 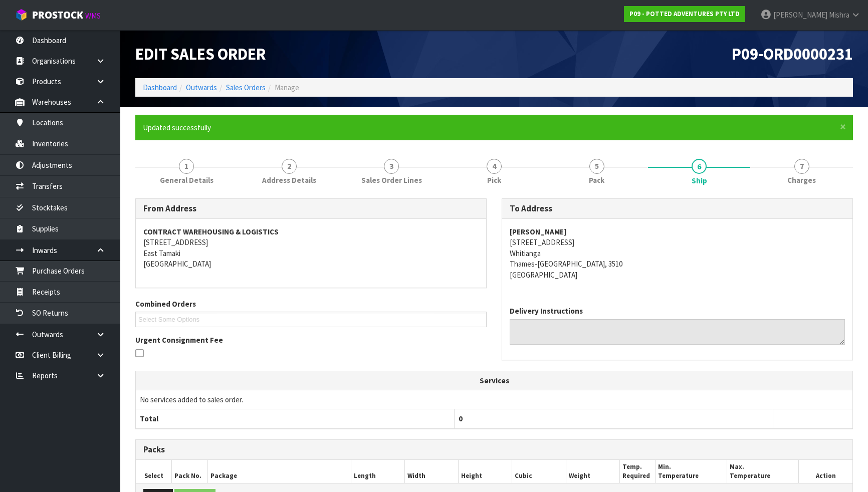 What do you see at coordinates (494, 167) in the screenshot?
I see `span: 4` at bounding box center [494, 167].